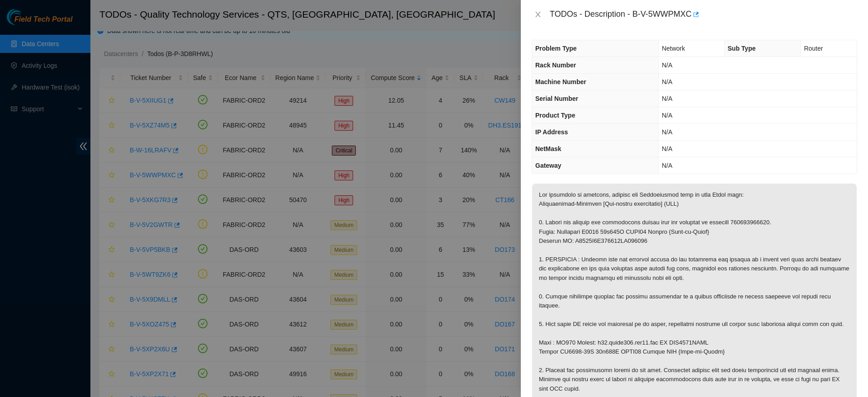 The height and width of the screenshot is (397, 868). Describe the element at coordinates (548, 149) in the screenshot. I see `span: NetMask` at that location.